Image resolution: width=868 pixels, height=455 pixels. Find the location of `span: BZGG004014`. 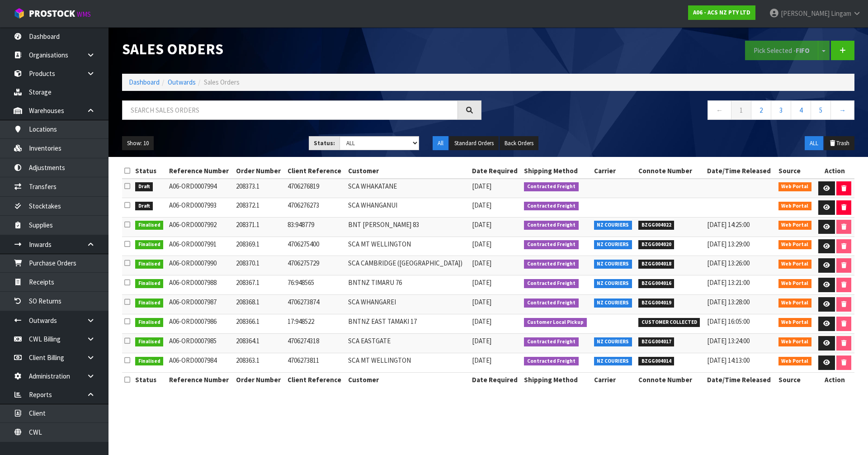

span: BZGG004014 is located at coordinates (656, 361).